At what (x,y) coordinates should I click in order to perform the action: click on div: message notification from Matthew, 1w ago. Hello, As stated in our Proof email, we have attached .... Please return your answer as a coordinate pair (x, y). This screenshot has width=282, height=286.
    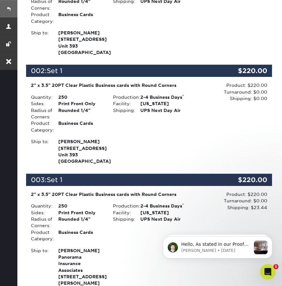
    Looking at the image, I should click on (64, 24).